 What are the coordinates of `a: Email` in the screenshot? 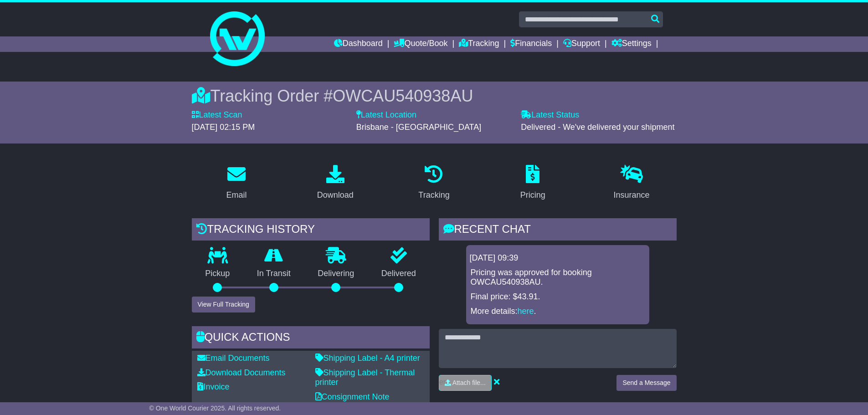 It's located at (236, 183).